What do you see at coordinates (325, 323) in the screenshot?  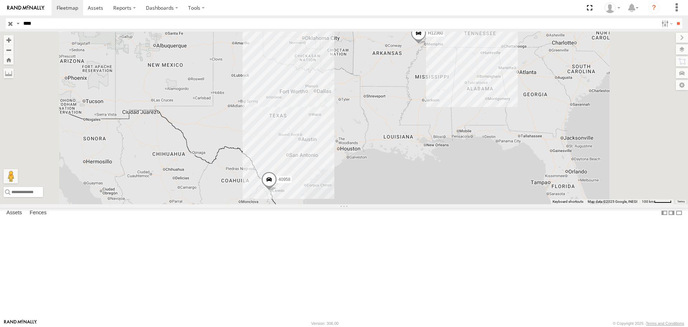 I see `div: Version: 306.00` at bounding box center [325, 323].